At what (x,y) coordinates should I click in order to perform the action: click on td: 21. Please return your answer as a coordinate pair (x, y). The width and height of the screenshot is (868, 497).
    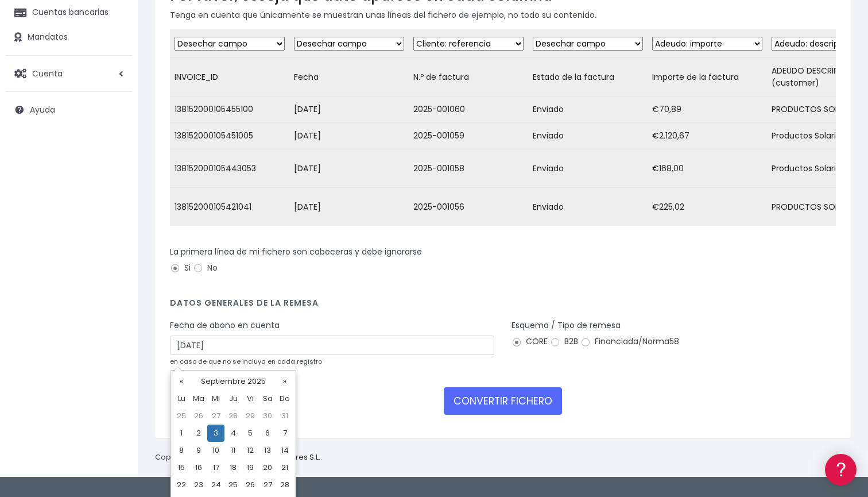
    Looking at the image, I should click on (285, 468).